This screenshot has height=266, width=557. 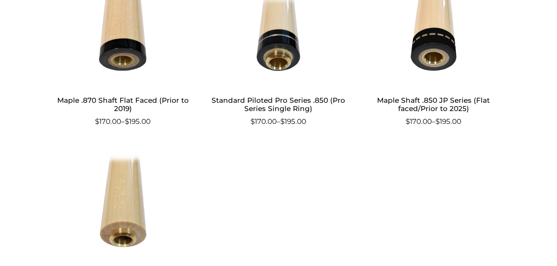 What do you see at coordinates (123, 207) in the screenshot?
I see `img: Pro H Maple .850 Shaft Piloted (2019 to Present)` at bounding box center [123, 207].